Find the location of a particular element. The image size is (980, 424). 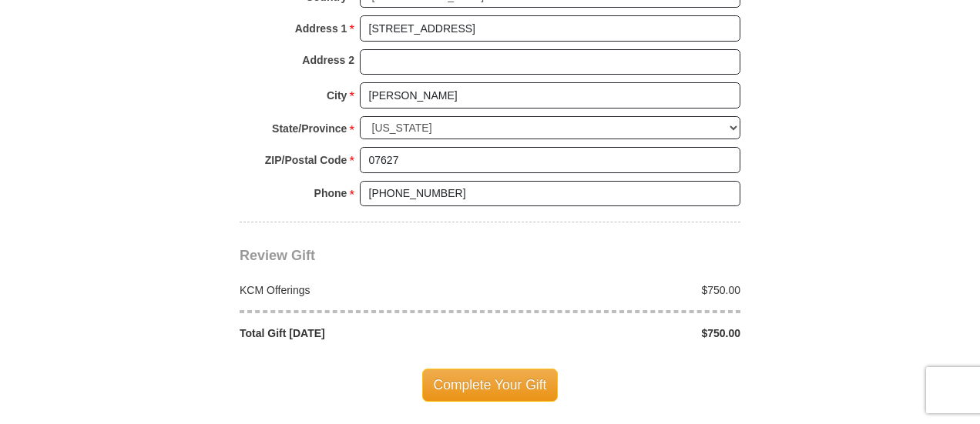

div: KCM Offerings is located at coordinates (361, 290).